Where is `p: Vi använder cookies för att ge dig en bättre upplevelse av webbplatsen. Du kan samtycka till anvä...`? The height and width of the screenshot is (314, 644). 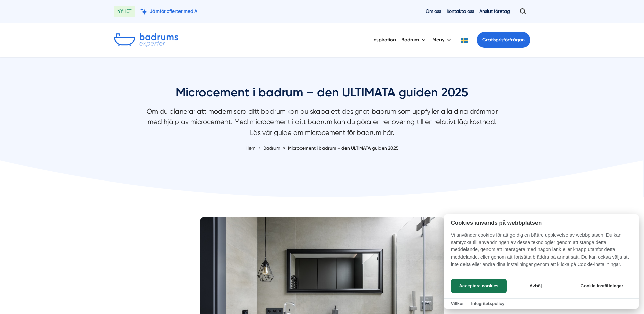 p: Vi använder cookies för att ge dig en bättre upplevelse av webbplatsen. Du kan samtycka till anvä... is located at coordinates (541, 252).